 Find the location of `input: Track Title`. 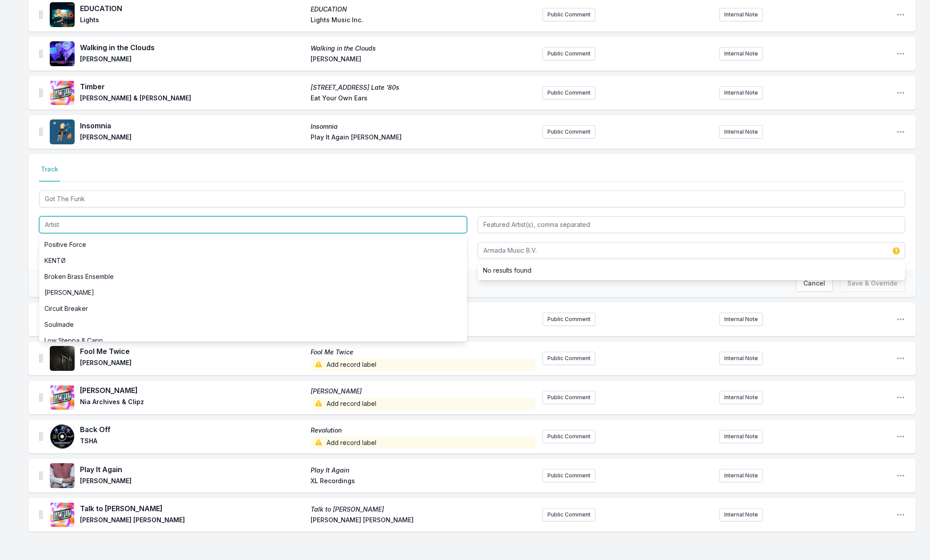

input: Track Title is located at coordinates (472, 199).